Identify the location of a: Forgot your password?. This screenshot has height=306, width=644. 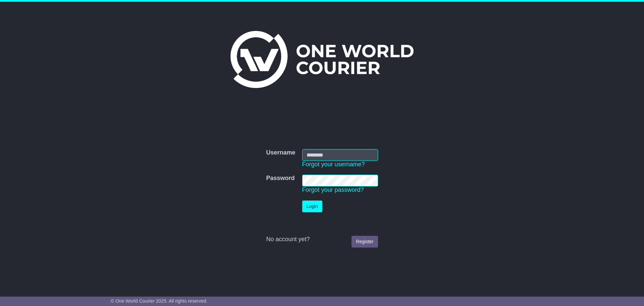
(334, 189).